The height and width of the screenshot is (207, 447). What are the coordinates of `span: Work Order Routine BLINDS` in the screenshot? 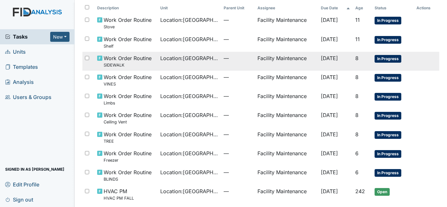 It's located at (128, 176).